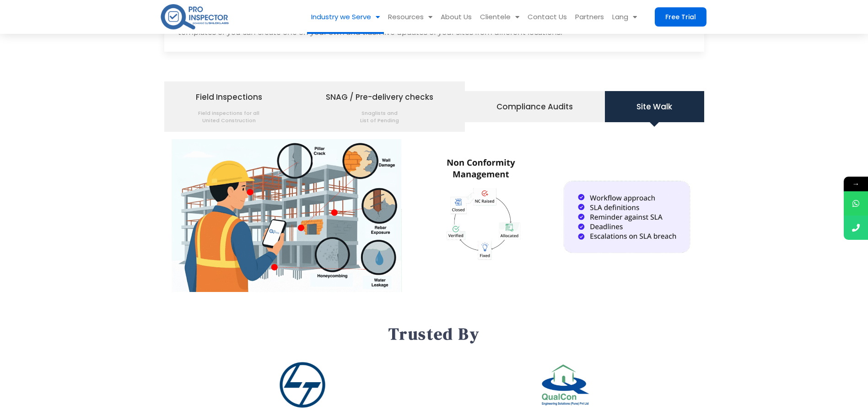  I want to click on a: Free Trial, so click(680, 17).